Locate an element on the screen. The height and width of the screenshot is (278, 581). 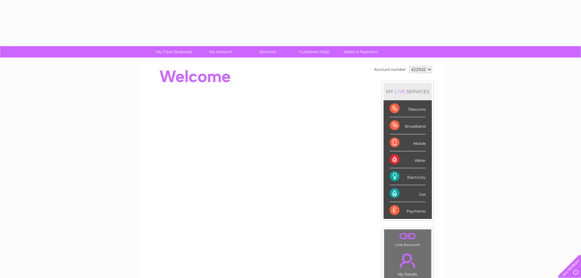
a: Customer Help is located at coordinates (314, 52).